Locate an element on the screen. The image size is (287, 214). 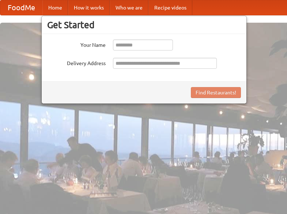
a: Recipe videos is located at coordinates (170, 8).